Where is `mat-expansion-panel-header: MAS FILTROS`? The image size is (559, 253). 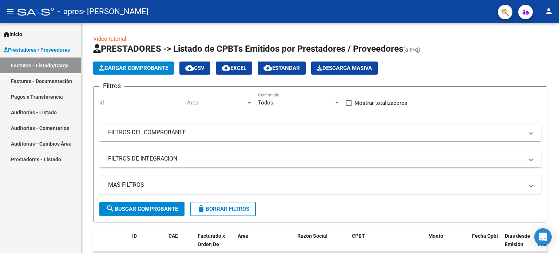
mat-expansion-panel-header: MAS FILTROS is located at coordinates (320, 185).